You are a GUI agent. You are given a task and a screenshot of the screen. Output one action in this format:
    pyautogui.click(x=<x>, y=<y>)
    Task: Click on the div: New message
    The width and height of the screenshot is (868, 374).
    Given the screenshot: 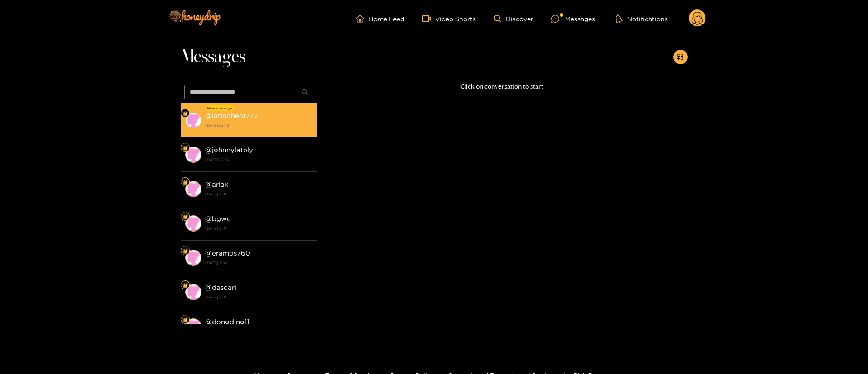 What is the action you would take?
    pyautogui.click(x=219, y=108)
    